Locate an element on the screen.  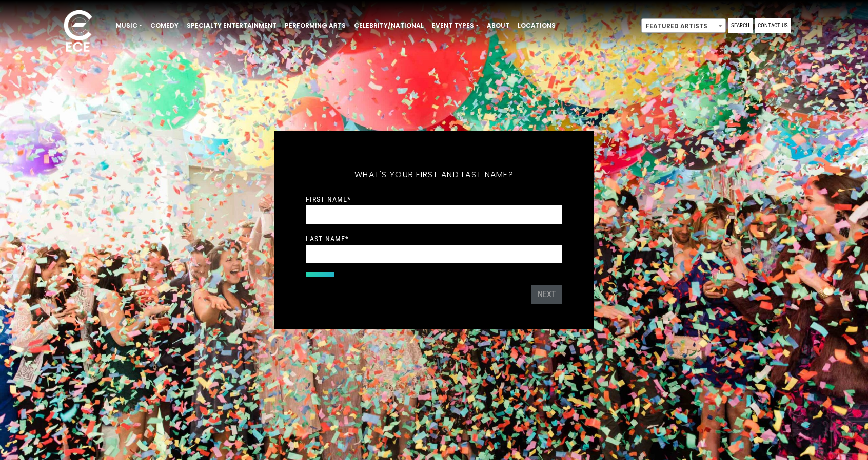
h5: What's your first and last name? is located at coordinates (434, 174).